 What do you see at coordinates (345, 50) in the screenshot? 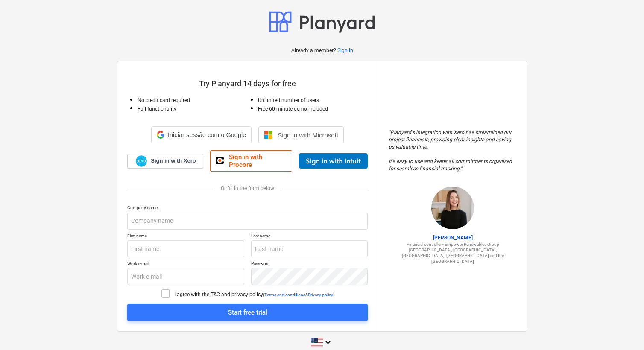
I see `a: Sign in` at bounding box center [345, 50].